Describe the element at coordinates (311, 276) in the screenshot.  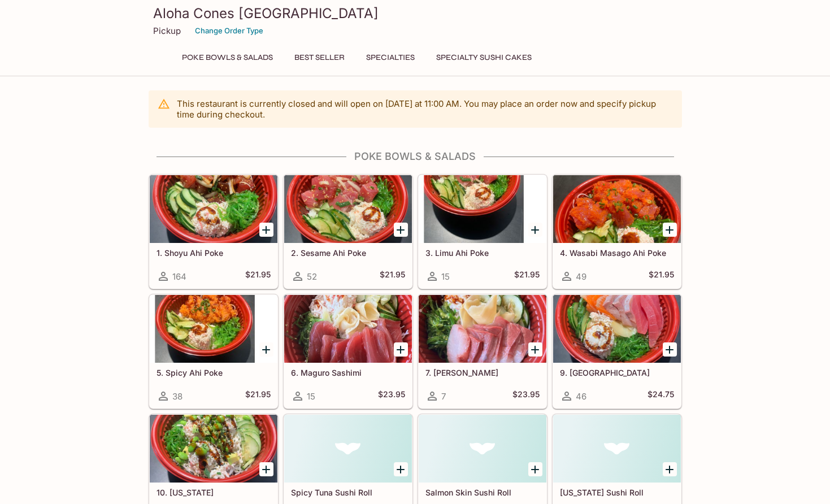
I see `span: 52` at that location.